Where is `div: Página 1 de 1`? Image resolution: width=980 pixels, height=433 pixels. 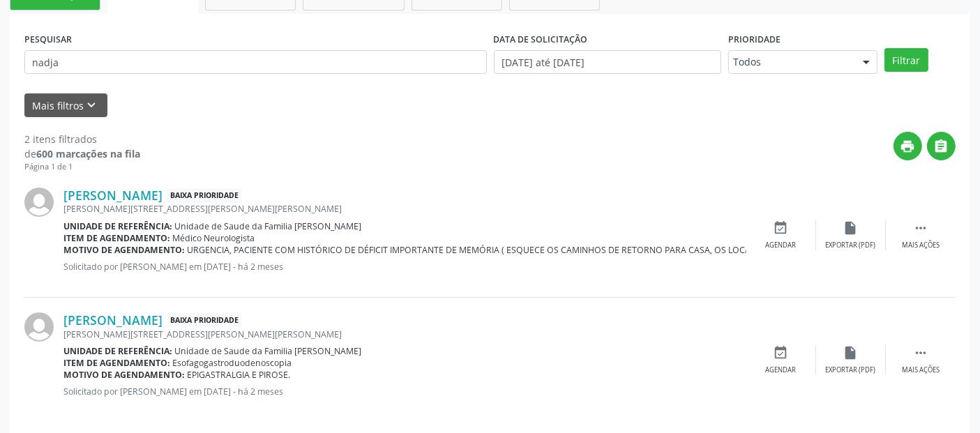
div: Página 1 de 1 is located at coordinates (82, 167).